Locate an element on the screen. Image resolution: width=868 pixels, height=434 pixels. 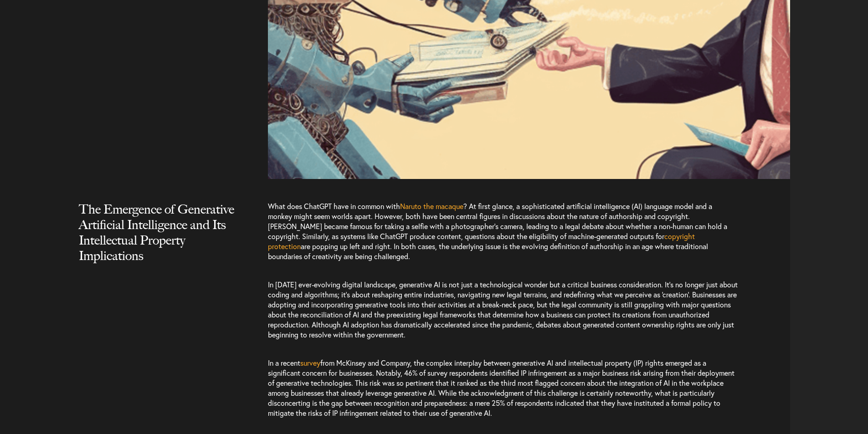
h2: The Emergence of Generative Artificial Intelligence and Its Intellectual Property Implications is located at coordinates (161, 241).